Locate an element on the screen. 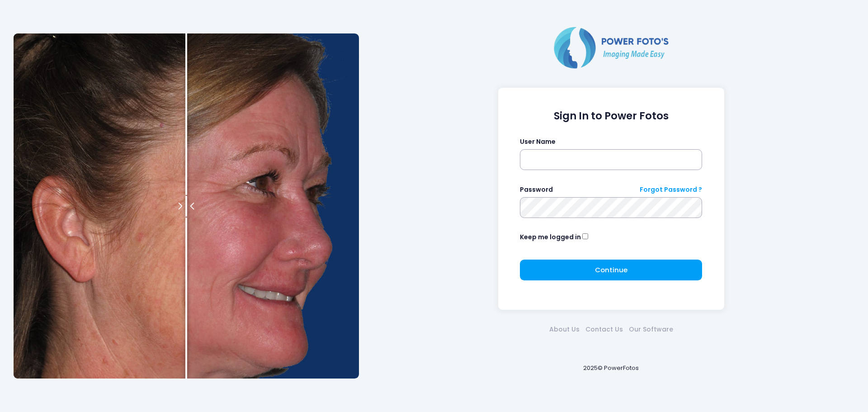 The height and width of the screenshot is (412, 868). a: Our Software is located at coordinates (651, 329).